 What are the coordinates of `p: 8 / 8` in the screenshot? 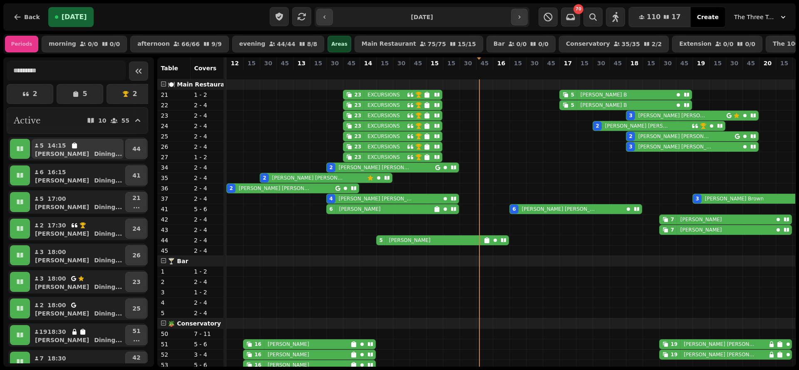 It's located at (312, 44).